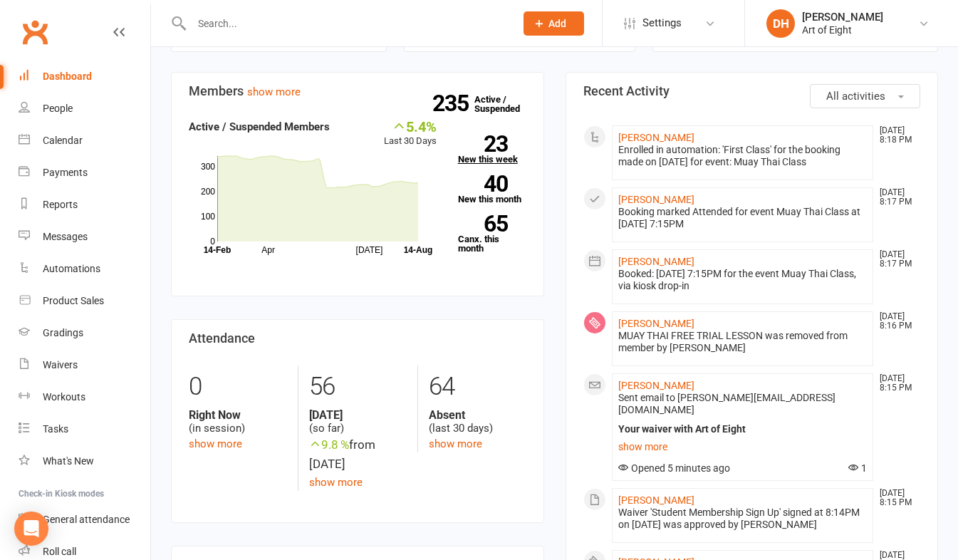 The width and height of the screenshot is (958, 560). I want to click on a: Clubworx, so click(35, 32).